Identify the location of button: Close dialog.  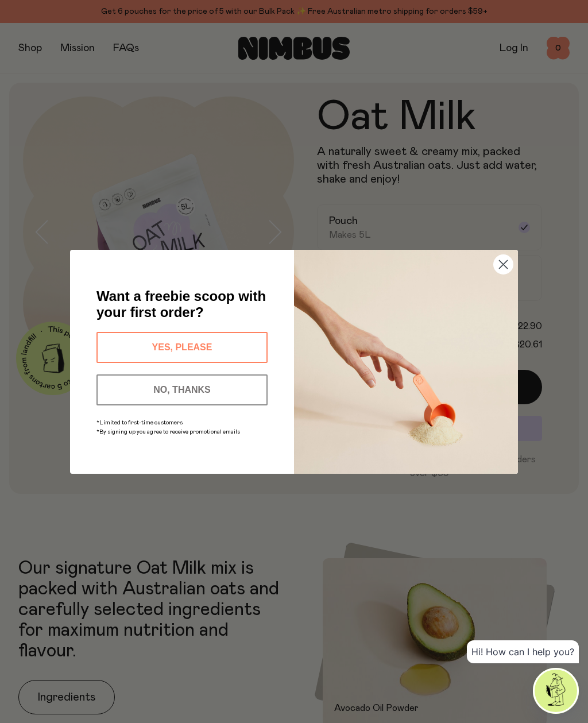
(503, 264).